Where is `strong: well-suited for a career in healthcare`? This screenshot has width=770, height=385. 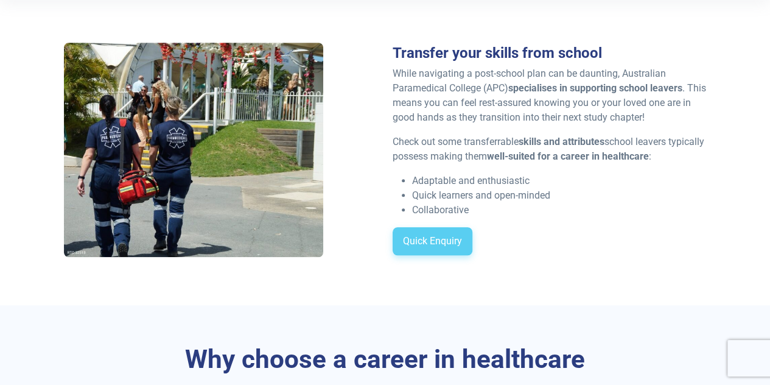
strong: well-suited for a career in healthcare is located at coordinates (568, 156).